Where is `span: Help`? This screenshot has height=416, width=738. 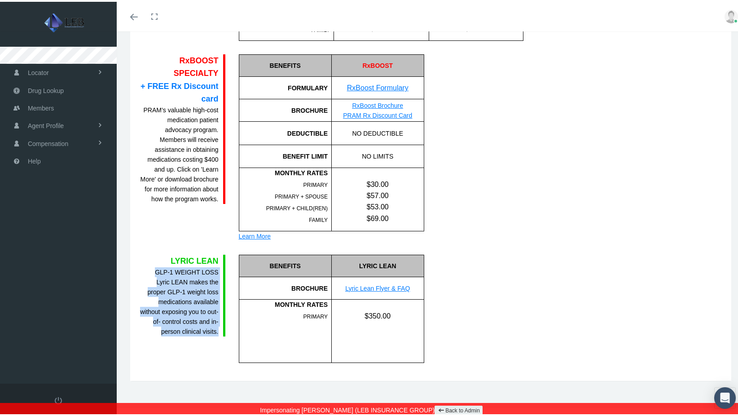
span: Help is located at coordinates (34, 159).